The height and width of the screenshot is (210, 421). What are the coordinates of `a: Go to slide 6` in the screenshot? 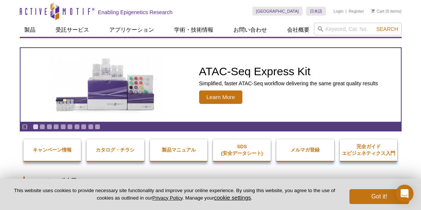 It's located at (70, 127).